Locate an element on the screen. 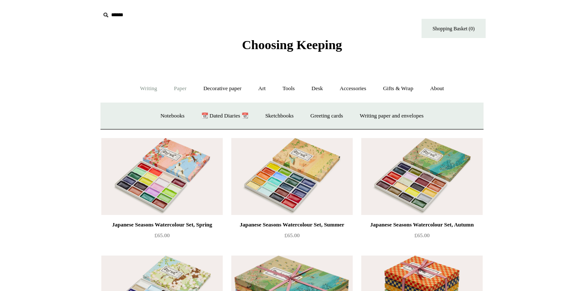 This screenshot has width=584, height=291. a: Decorative paper is located at coordinates (222, 88).